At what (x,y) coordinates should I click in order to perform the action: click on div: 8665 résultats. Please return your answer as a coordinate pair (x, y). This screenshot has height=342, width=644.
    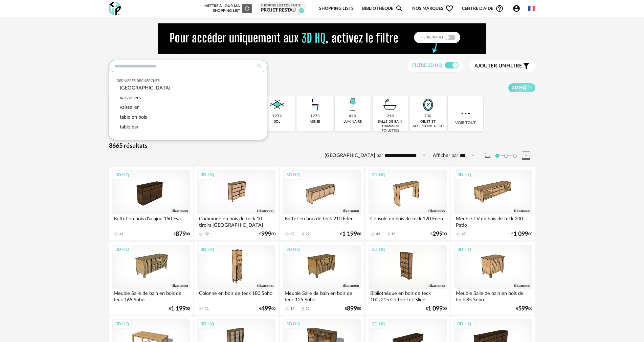
    Looking at the image, I should click on (323, 146).